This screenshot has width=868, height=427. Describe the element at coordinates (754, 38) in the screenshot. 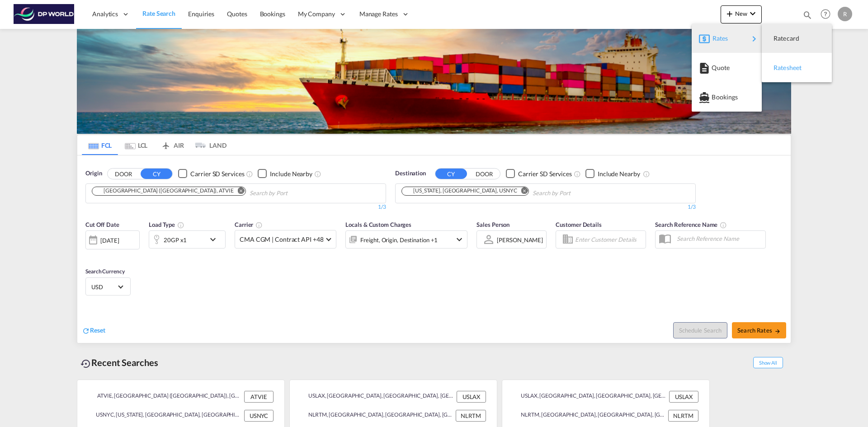

I see `md-icon: icon-chevron-right` at that location.